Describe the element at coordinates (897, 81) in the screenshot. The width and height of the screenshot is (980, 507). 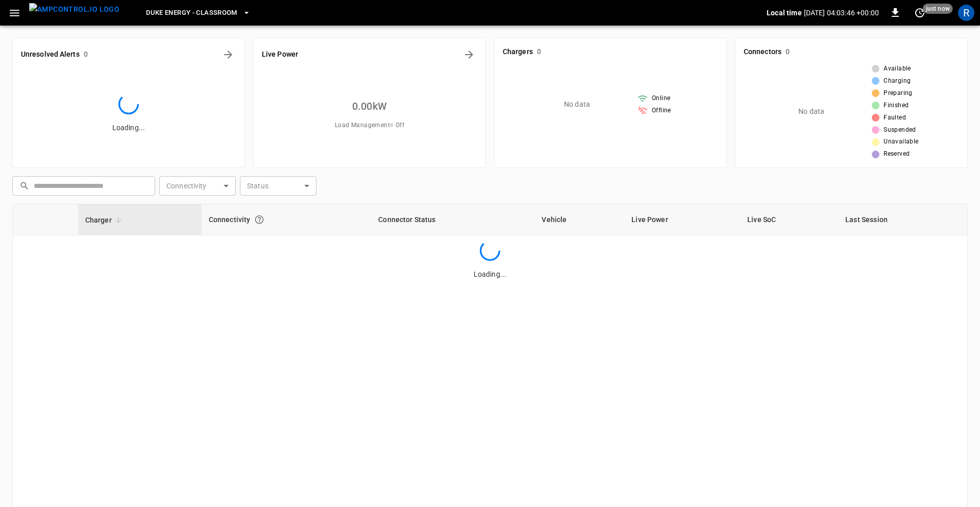
I see `span: Charging` at that location.